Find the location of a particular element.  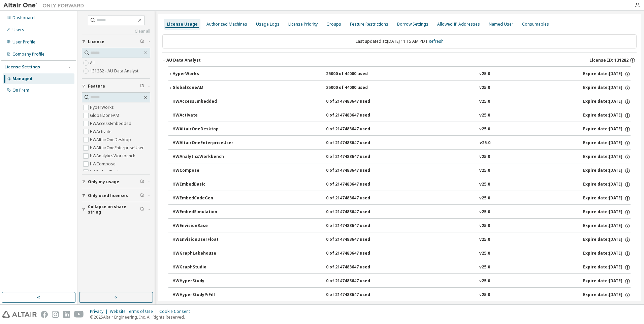

div: HyperWorks is located at coordinates (203, 74).